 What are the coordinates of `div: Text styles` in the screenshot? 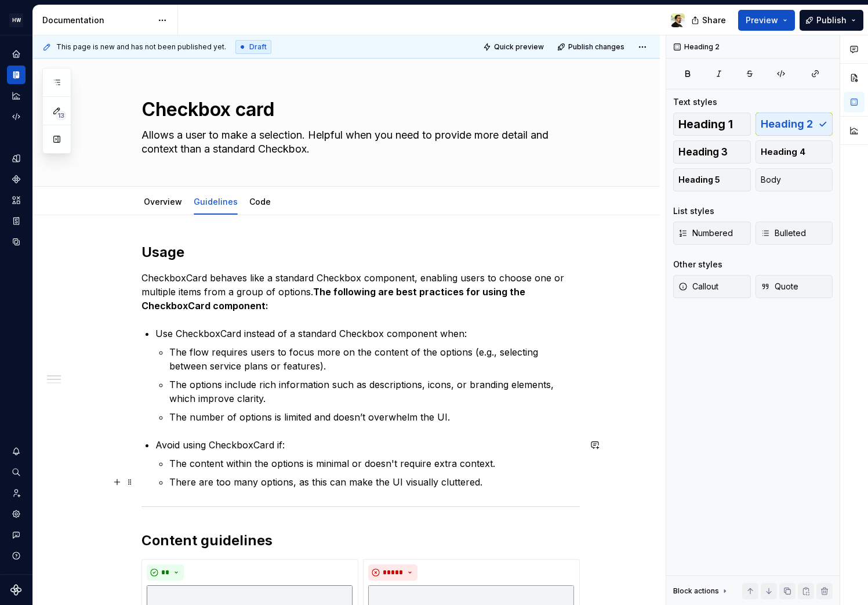 It's located at (695, 102).